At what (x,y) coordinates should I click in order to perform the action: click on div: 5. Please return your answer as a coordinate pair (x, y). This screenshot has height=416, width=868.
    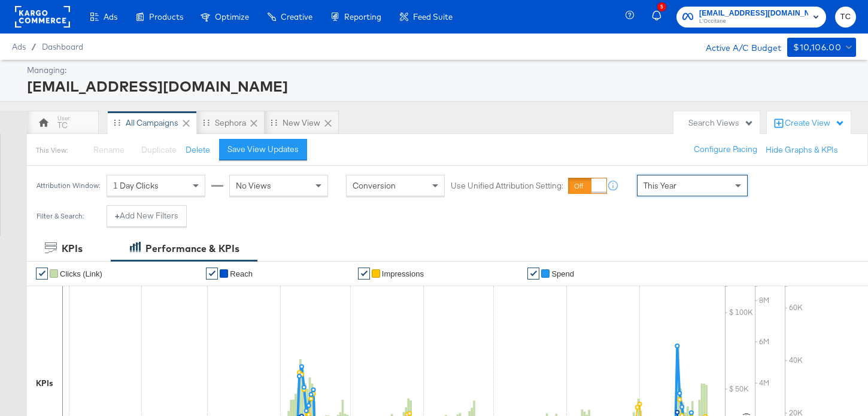
    Looking at the image, I should click on (662, 6).